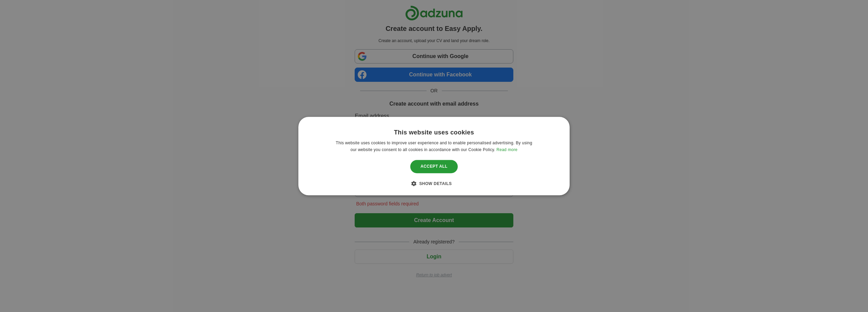 The image size is (868, 312). Describe the element at coordinates (434, 156) in the screenshot. I see `div: Cookie consent dialog` at that location.